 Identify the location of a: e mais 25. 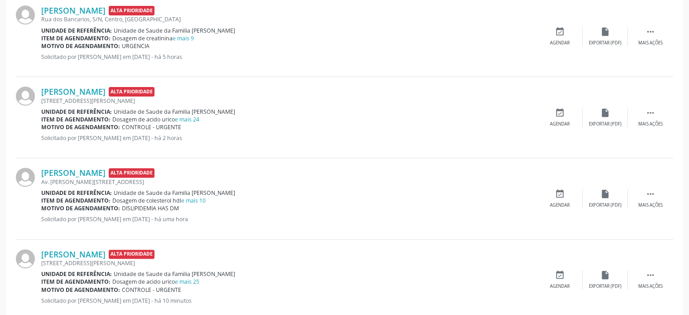
(187, 281).